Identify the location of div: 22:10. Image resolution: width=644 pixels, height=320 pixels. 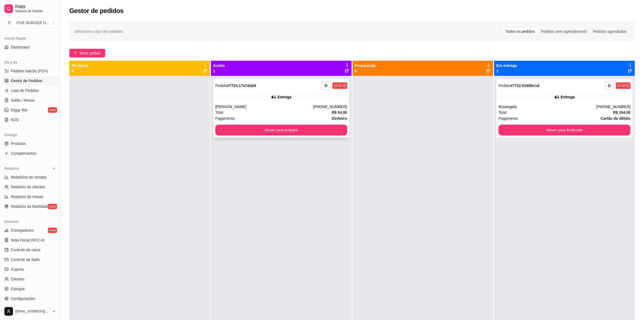
(621, 86).